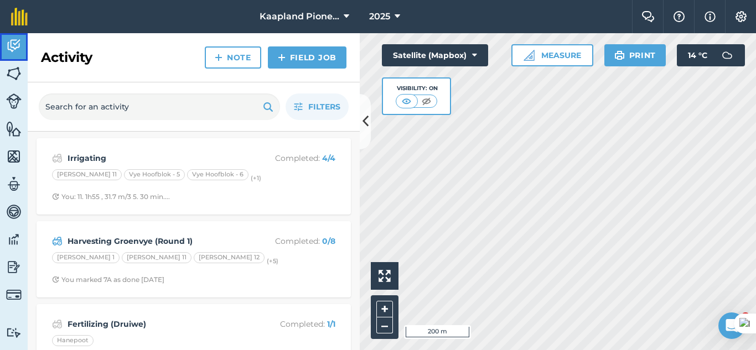 The width and height of the screenshot is (756, 350). Describe the element at coordinates (324, 107) in the screenshot. I see `span: Filters` at that location.